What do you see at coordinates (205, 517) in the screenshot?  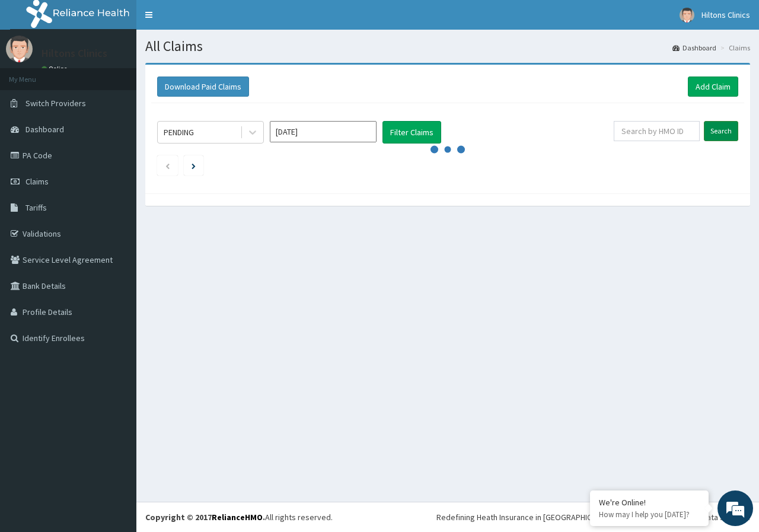 I see `strong: Copyright © 2017 .` at bounding box center [205, 517].